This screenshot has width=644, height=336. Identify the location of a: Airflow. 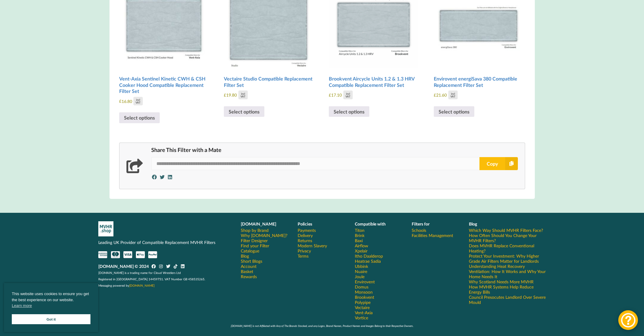
(362, 245).